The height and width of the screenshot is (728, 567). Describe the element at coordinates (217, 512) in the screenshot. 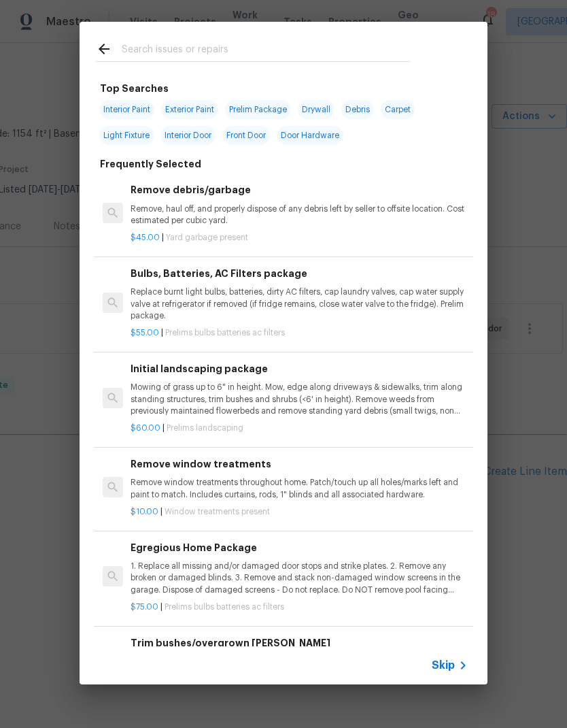

I see `span: Window treatments present` at that location.